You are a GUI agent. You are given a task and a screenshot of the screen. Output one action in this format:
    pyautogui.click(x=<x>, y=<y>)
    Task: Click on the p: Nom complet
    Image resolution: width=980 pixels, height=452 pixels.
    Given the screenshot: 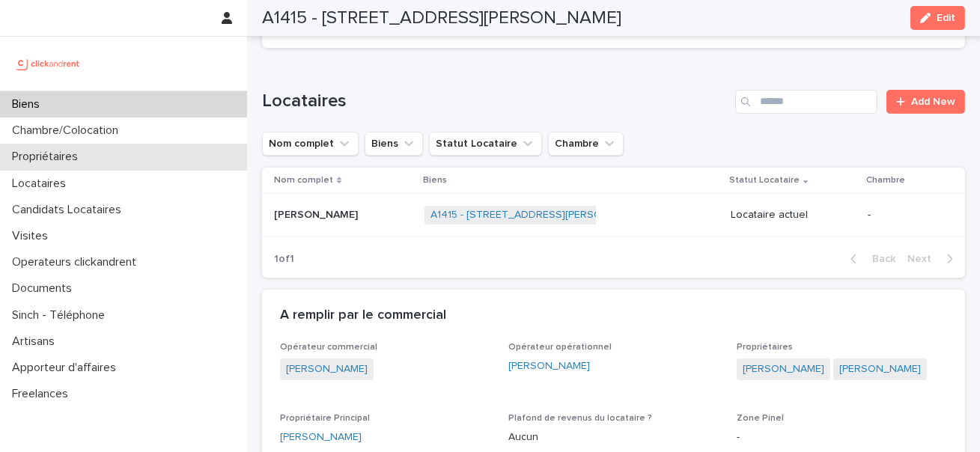 What is the action you would take?
    pyautogui.click(x=303, y=180)
    